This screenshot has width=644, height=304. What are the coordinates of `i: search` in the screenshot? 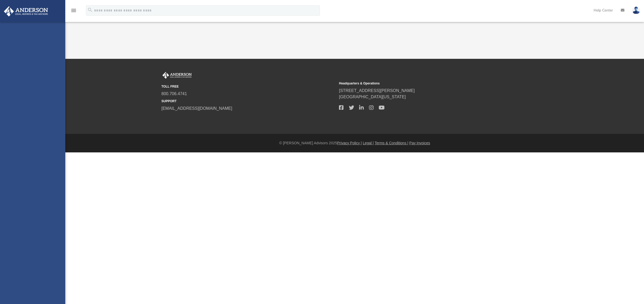 It's located at (90, 10).